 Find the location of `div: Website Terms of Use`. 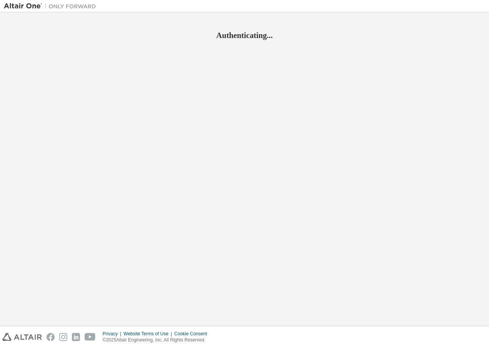

div: Website Terms of Use is located at coordinates (149, 334).